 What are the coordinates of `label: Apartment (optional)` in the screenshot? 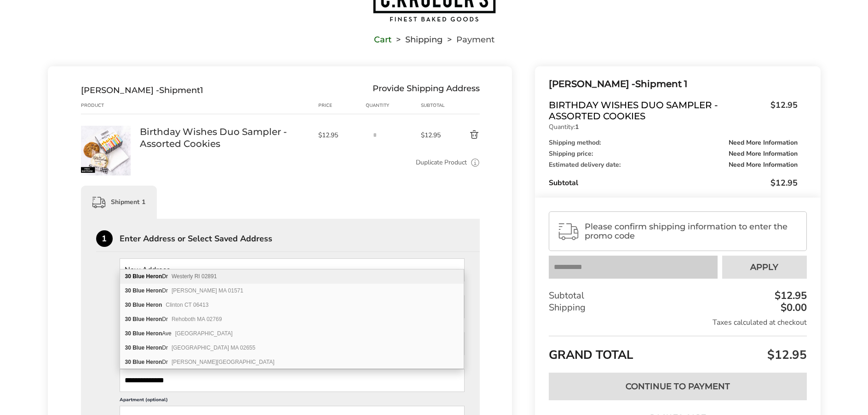 It's located at (292, 401).